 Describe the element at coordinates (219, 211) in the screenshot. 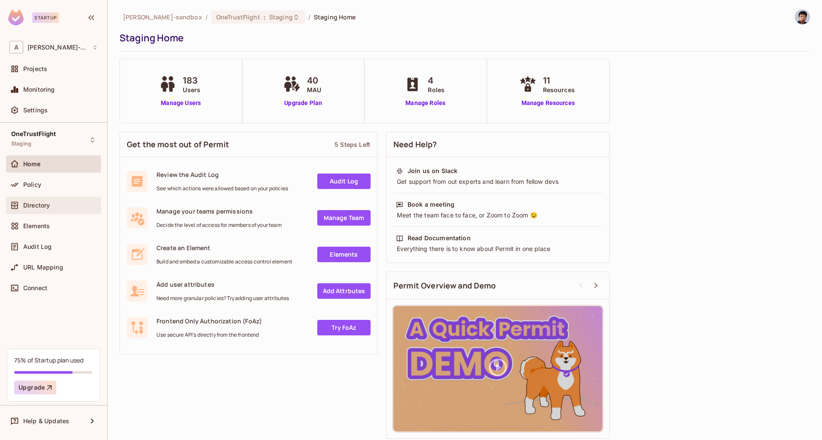

I see `span: Manage your teams permissions` at that location.